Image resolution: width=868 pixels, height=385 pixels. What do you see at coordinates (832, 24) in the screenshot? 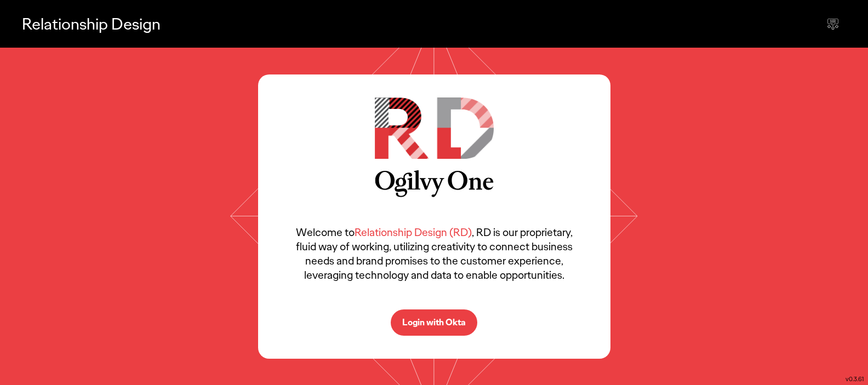
I see `div: Send feedback` at bounding box center [832, 24].